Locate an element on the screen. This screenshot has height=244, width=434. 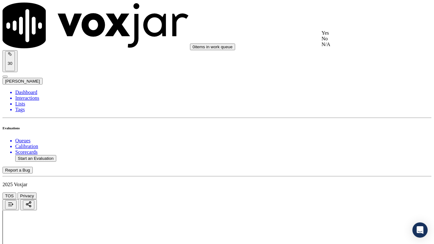
button: 30 is located at coordinates (10, 61).